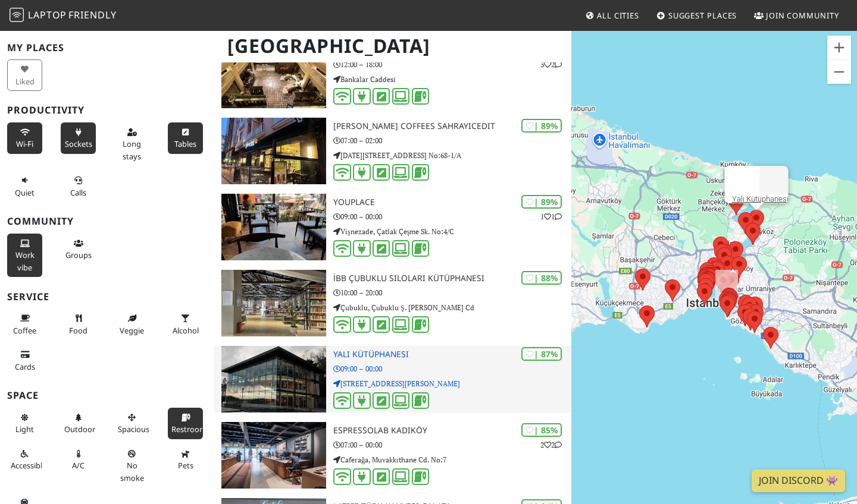 The width and height of the screenshot is (857, 504). What do you see at coordinates (131, 331) in the screenshot?
I see `span: Veggie` at bounding box center [131, 331].